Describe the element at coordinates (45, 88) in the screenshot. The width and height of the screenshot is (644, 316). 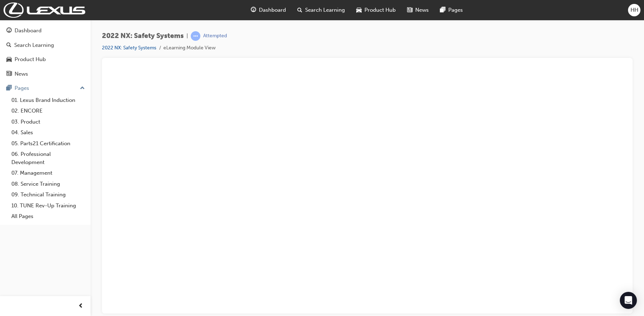
I see `button: Pages` at that location.